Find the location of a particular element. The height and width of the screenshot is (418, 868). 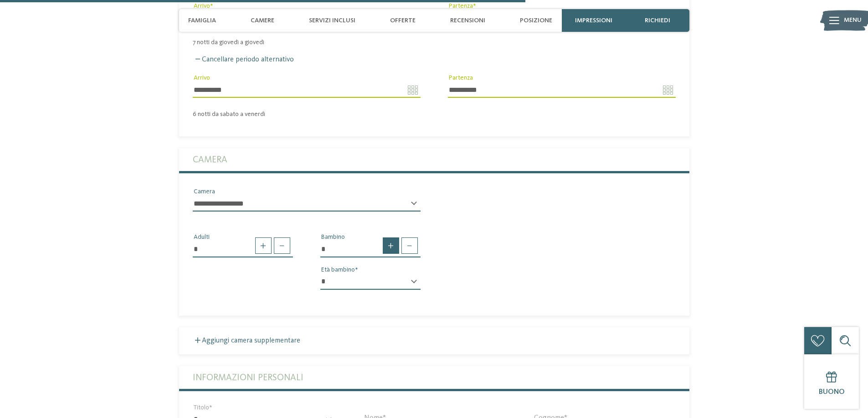

label: Cancellare periodo alternativo is located at coordinates (243, 60).